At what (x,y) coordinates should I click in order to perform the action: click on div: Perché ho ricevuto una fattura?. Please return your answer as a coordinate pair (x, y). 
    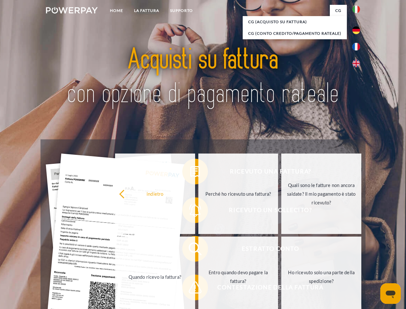
    Looking at the image, I should click on (238, 193).